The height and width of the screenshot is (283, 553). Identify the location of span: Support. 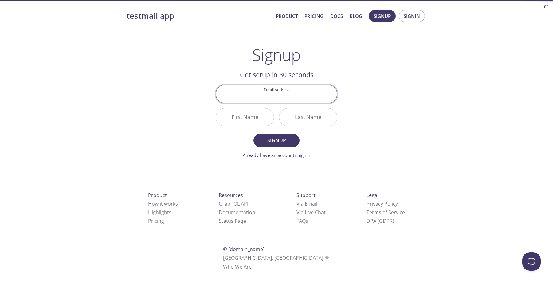
(306, 195).